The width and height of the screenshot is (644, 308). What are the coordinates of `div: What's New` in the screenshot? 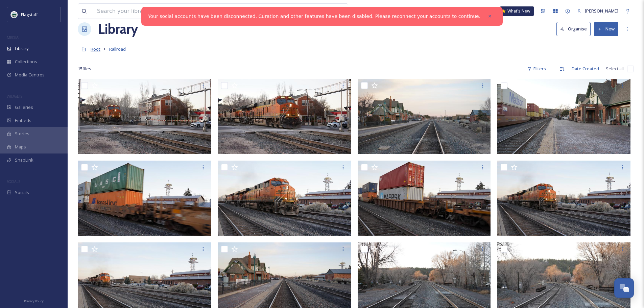 It's located at (517, 11).